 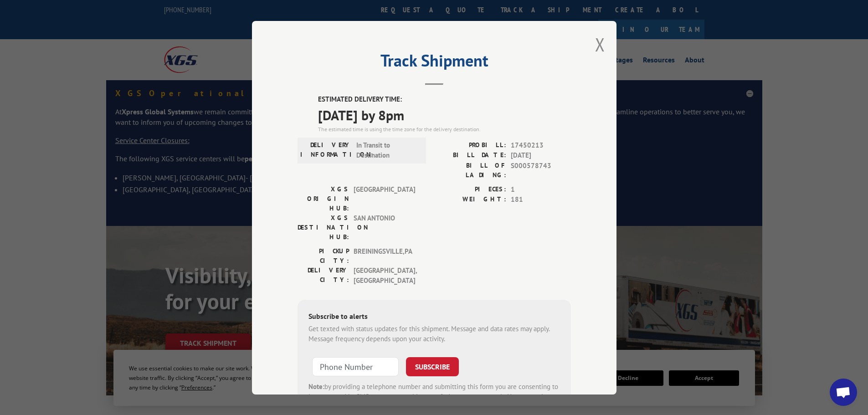 What do you see at coordinates (541, 189) in the screenshot?
I see `span: 1` at bounding box center [541, 189].